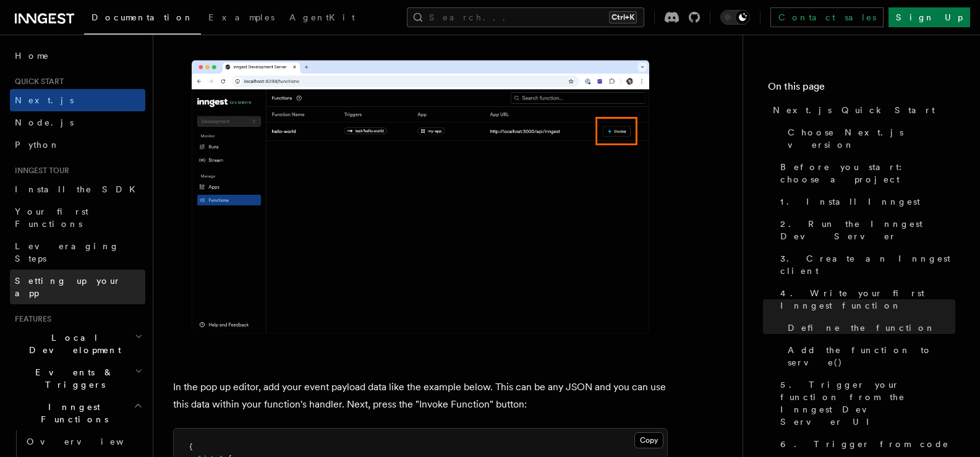  What do you see at coordinates (51, 218) in the screenshot?
I see `span: Your first Functions` at bounding box center [51, 218].